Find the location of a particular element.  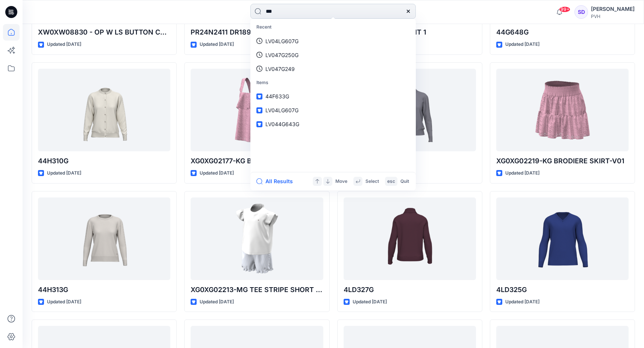

a: XG0XG02219-KG BRODIERE SKIRT-V01 is located at coordinates (562, 110).